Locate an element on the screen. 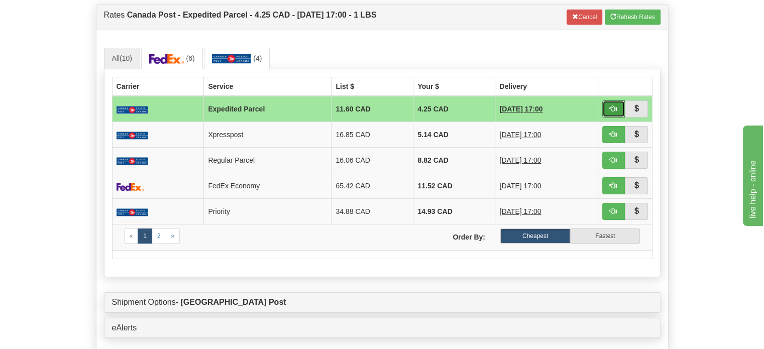  div: live help - online is located at coordinates (50, 12).